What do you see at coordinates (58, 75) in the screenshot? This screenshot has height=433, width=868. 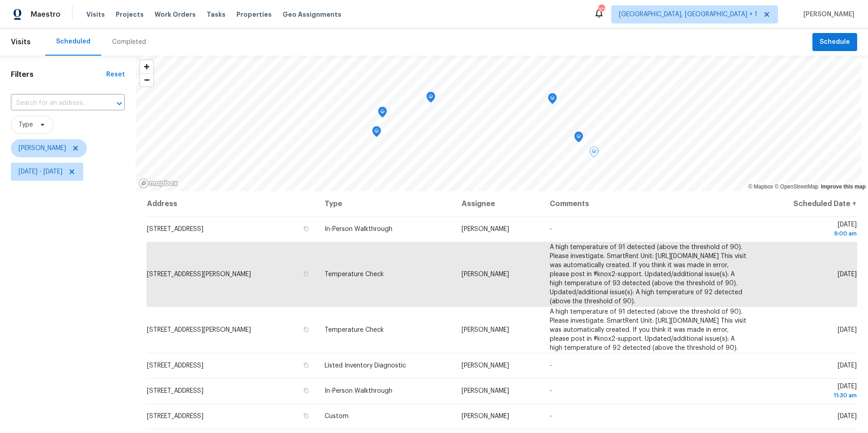 I see `h1: Filters` at bounding box center [58, 75].